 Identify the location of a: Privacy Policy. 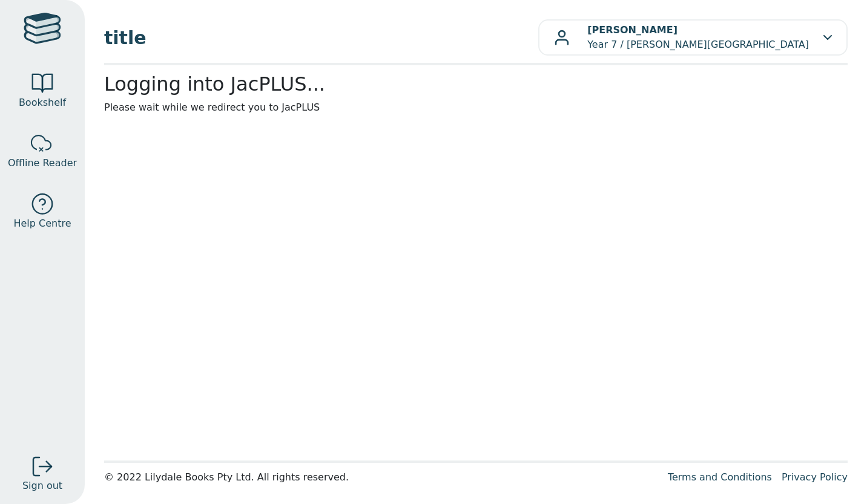
(814, 477).